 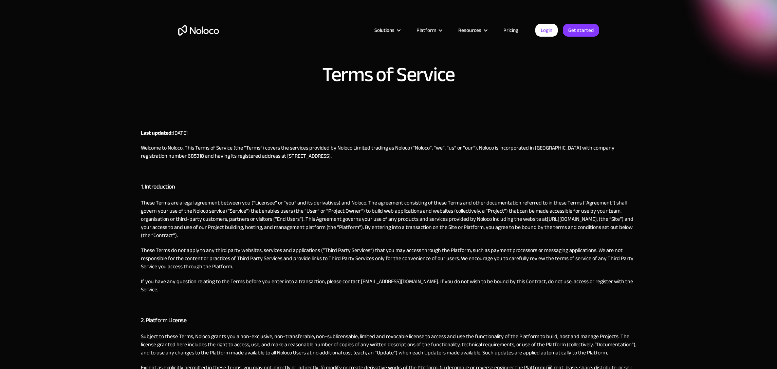 What do you see at coordinates (157, 133) in the screenshot?
I see `strong: Last updated:` at bounding box center [157, 133].